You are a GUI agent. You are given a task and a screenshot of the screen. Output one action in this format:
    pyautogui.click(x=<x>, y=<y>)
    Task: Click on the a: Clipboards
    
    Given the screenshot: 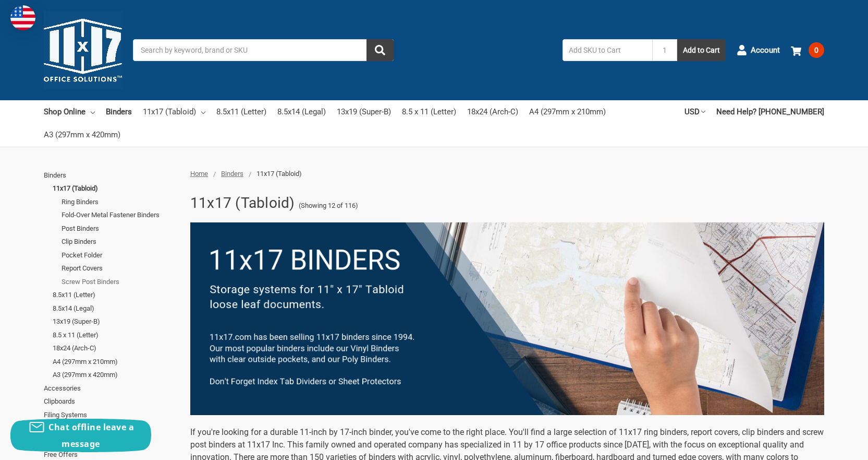 What is the action you would take?
    pyautogui.click(x=112, y=402)
    